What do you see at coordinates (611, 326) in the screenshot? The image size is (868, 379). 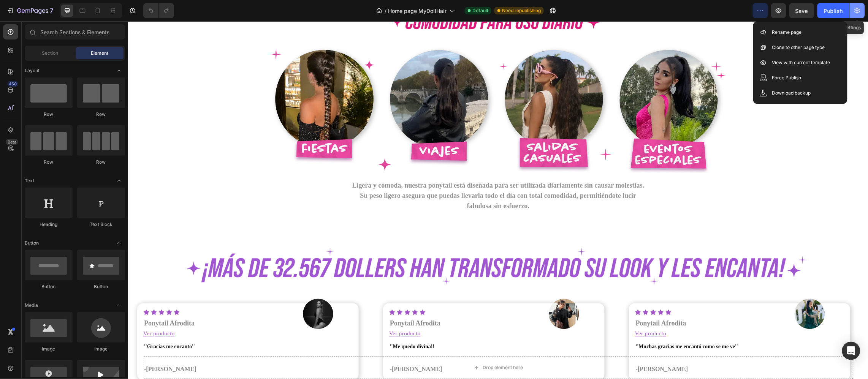 I see `p: ''Muchas gracias me encantó como se me ve''` at bounding box center [611, 326].